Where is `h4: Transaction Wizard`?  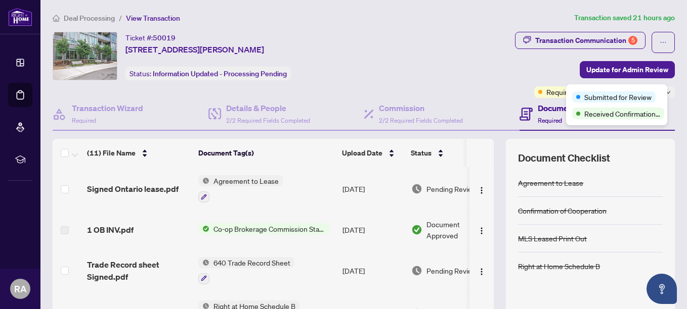 h4: Transaction Wizard is located at coordinates (107, 108).